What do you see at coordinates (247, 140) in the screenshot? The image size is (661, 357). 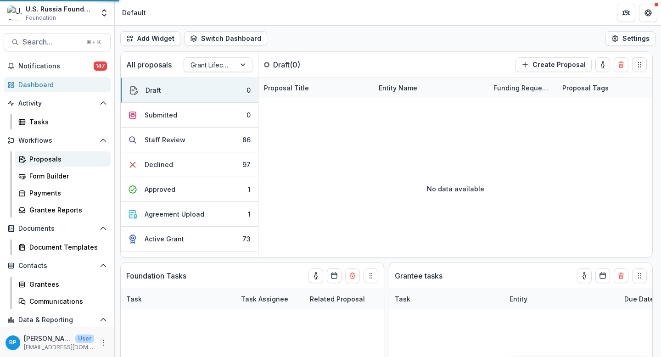 I see `div: 86` at bounding box center [247, 140].